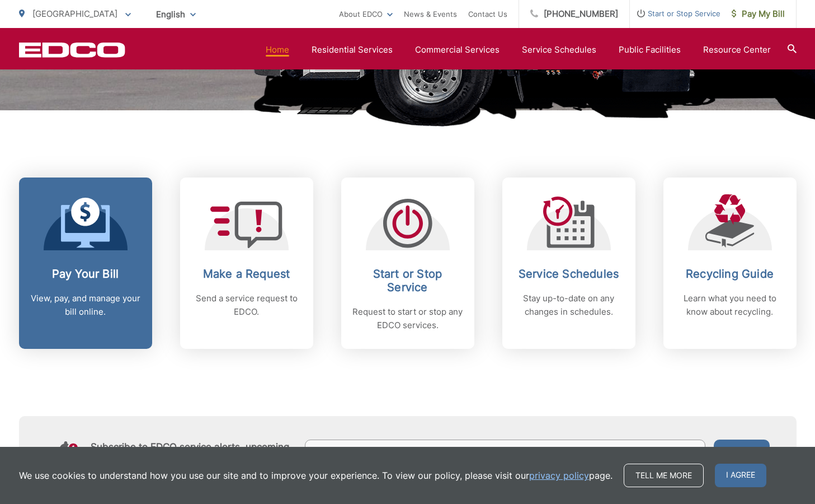  I want to click on h2: Start or Stop Service, so click(408, 280).